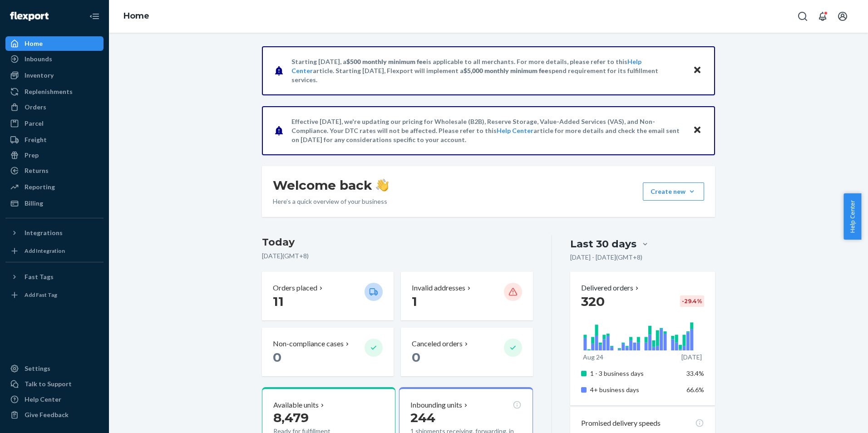 This screenshot has height=433, width=868. I want to click on p: Aug 24, so click(593, 357).